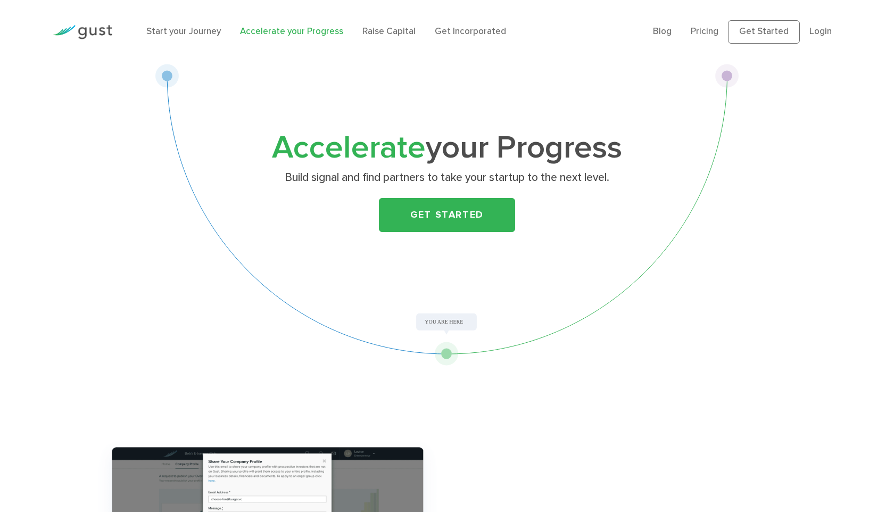  Describe the element at coordinates (662, 31) in the screenshot. I see `a: Blog` at that location.